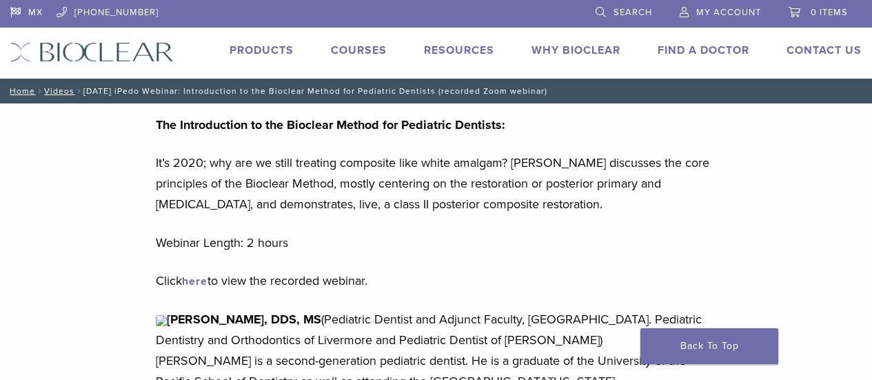 This screenshot has width=872, height=380. What do you see at coordinates (729, 12) in the screenshot?
I see `span: My Account` at bounding box center [729, 12].